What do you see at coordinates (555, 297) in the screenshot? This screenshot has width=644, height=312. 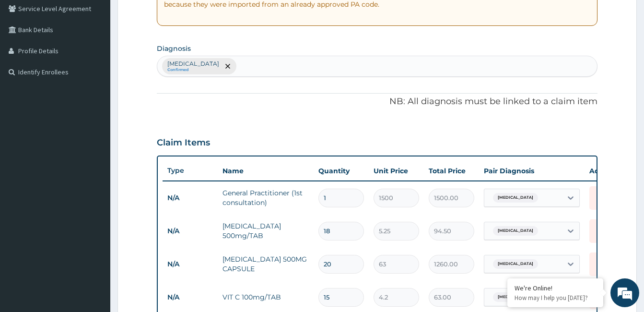 I see `p: How may I help you today?` at bounding box center [555, 297].